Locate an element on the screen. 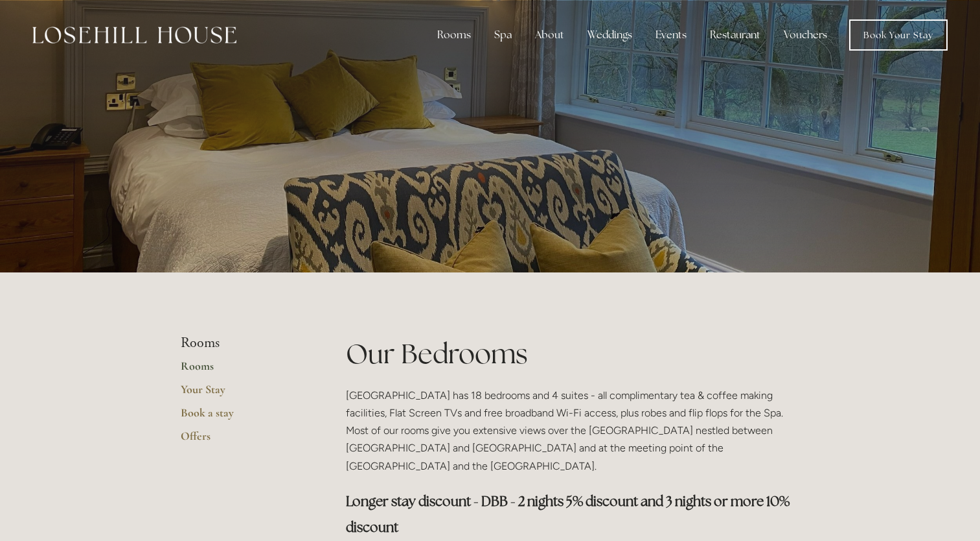 This screenshot has width=980, height=541. a: Rooms is located at coordinates (242, 370).